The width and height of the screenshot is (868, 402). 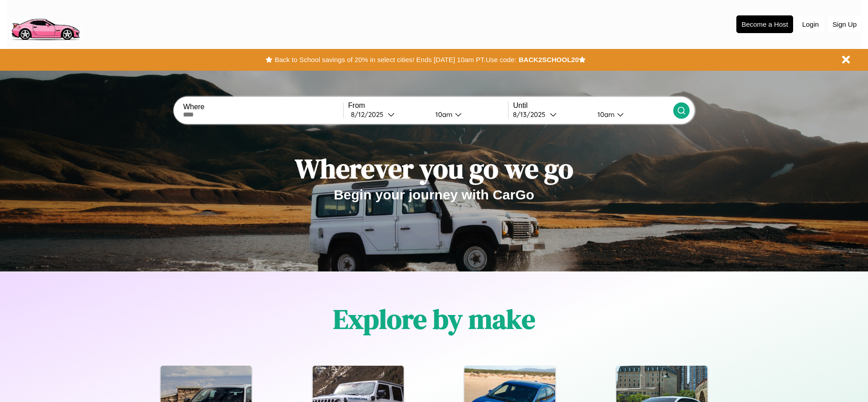 What do you see at coordinates (549, 60) in the screenshot?
I see `b: BACK2SCHOOL20` at bounding box center [549, 60].